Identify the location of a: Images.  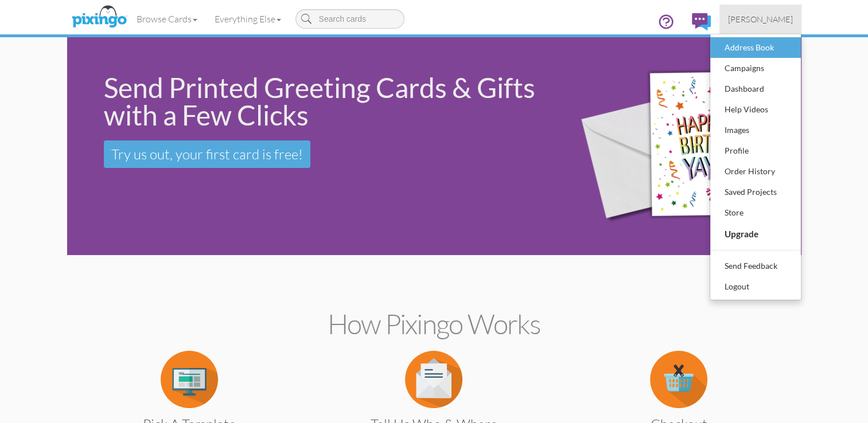
(755, 130).